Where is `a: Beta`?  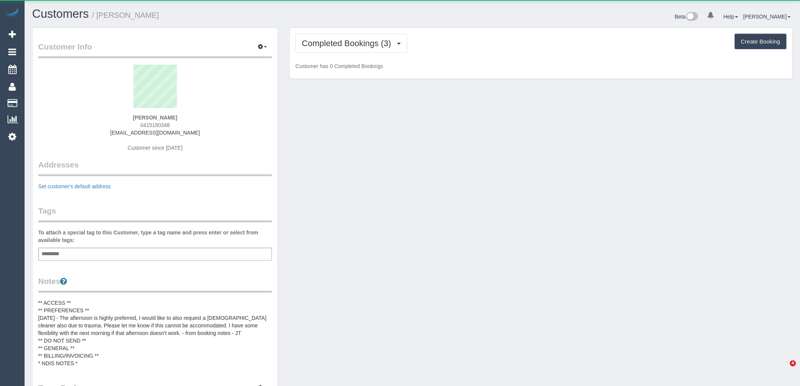 a: Beta is located at coordinates (687, 17).